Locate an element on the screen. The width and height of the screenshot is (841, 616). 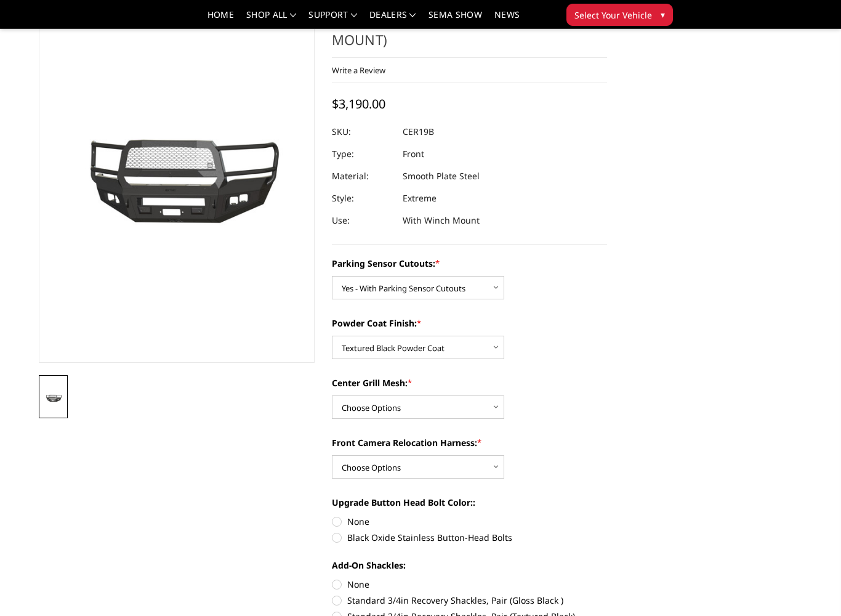
label: Add-On Shackles: is located at coordinates (470, 564).